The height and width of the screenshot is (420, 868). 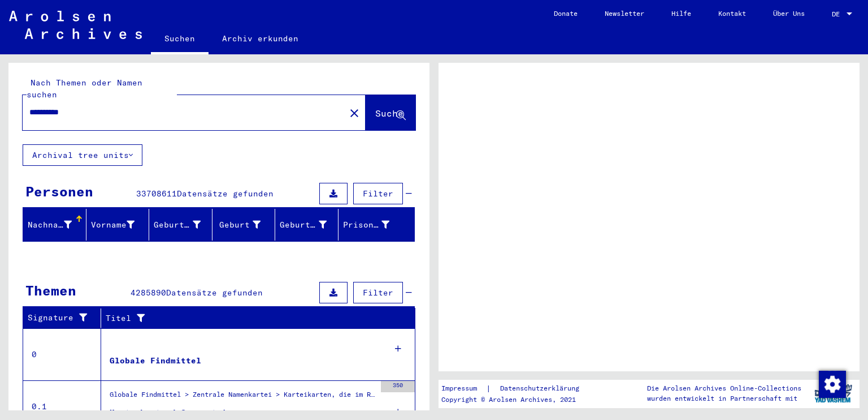 I want to click on div: Themen, so click(x=51, y=290).